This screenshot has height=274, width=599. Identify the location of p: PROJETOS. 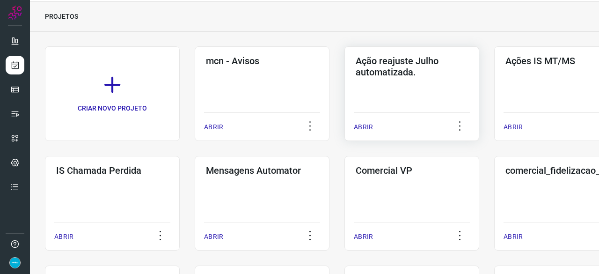
(61, 16).